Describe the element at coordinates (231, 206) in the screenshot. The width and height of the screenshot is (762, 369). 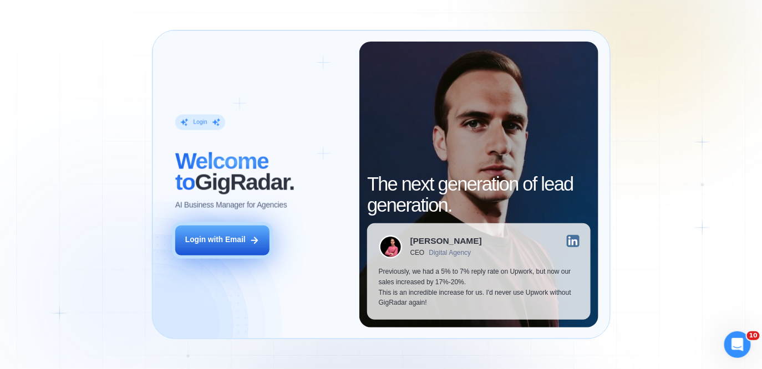
I see `p: AI Business Manager for Agencies` at that location.